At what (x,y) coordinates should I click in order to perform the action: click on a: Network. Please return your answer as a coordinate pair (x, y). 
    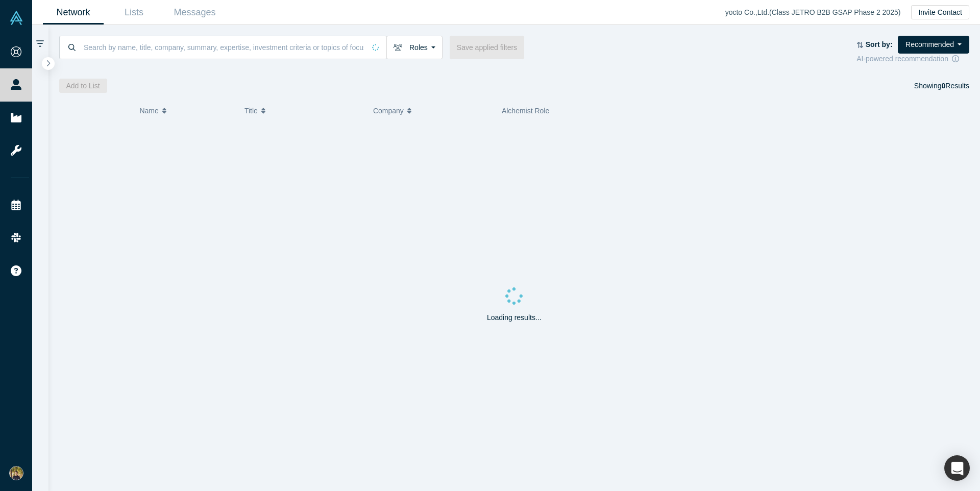
    Looking at the image, I should click on (73, 12).